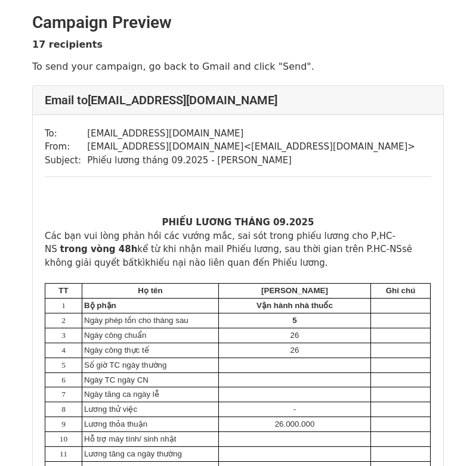  What do you see at coordinates (150, 395) in the screenshot?
I see `td: Ngày tăng ca ngày lễ` at bounding box center [150, 395].